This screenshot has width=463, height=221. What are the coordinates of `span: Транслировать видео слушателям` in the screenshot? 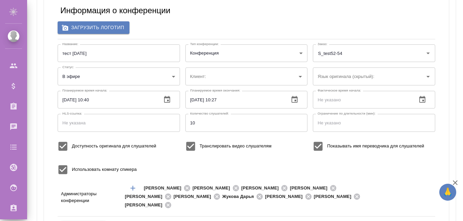 It's located at (236, 146).